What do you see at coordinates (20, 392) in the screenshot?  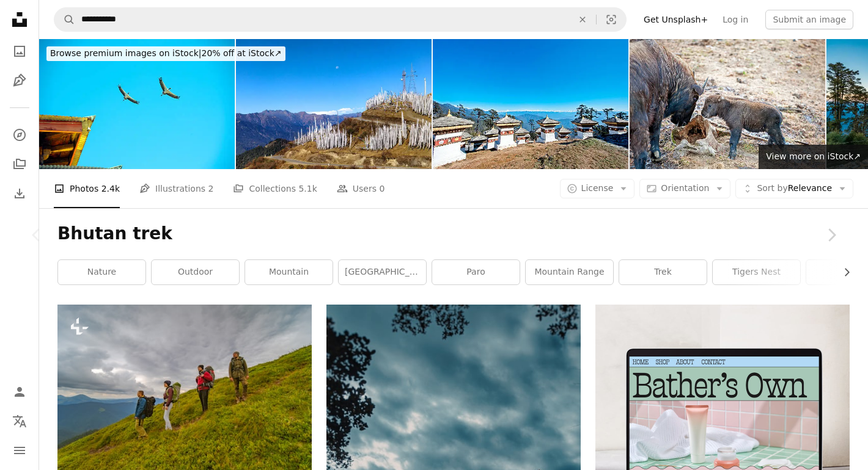 I see `a: Log in / Sign up` at bounding box center [20, 392].